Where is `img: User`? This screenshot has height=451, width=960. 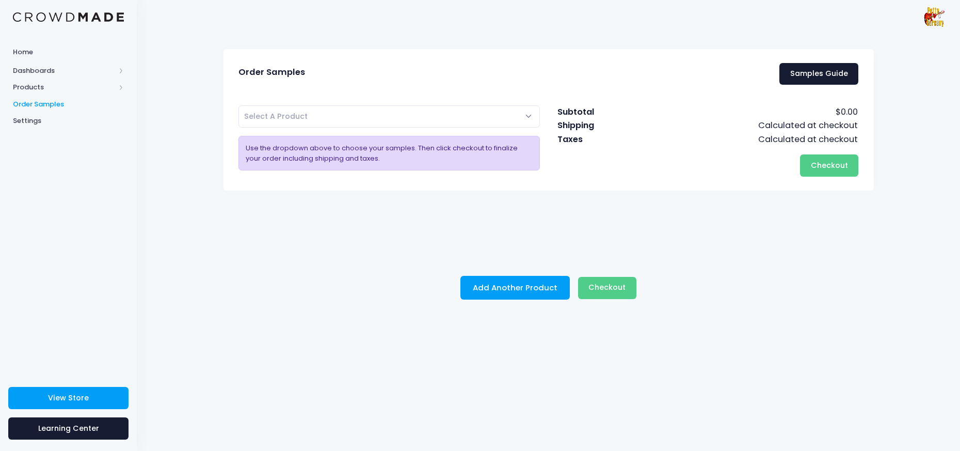
img: User is located at coordinates (934, 17).